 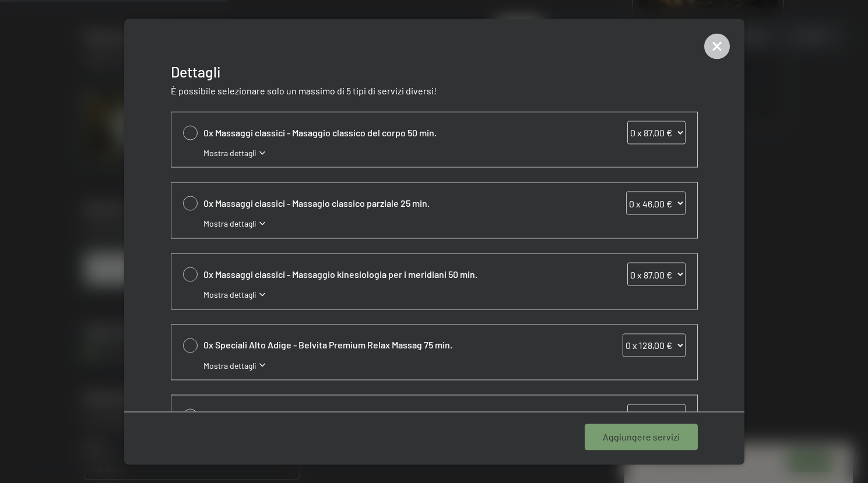 What do you see at coordinates (434, 90) in the screenshot?
I see `p: È possibile selezionare solo un massimo di 5 tipi di servizi diversi!` at bounding box center [434, 90].